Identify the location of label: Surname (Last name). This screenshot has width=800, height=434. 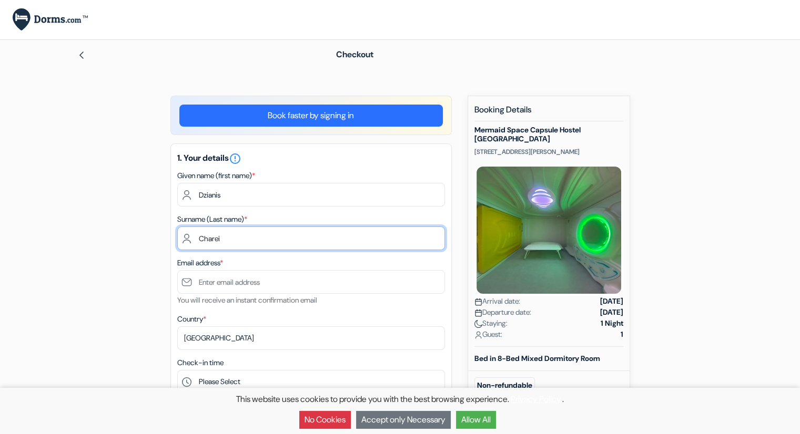
(212, 219).